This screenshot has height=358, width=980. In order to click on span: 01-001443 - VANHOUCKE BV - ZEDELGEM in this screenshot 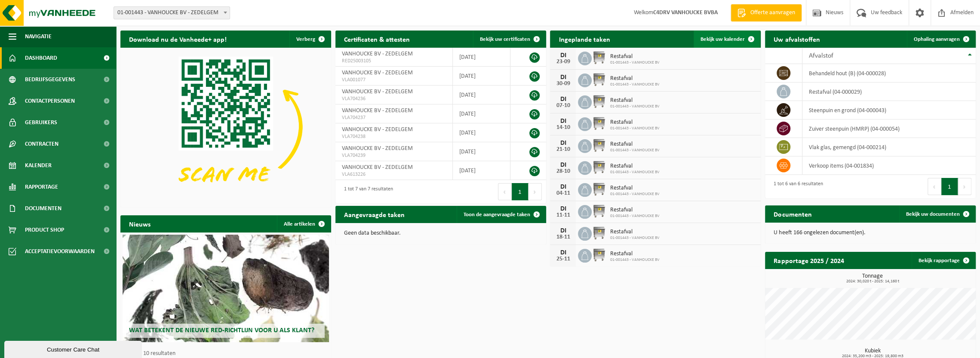, I will do `click(172, 13)`.